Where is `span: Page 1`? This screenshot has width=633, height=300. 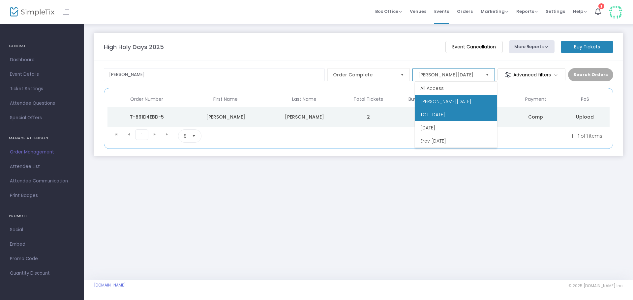 span: Page 1 is located at coordinates (142, 135).